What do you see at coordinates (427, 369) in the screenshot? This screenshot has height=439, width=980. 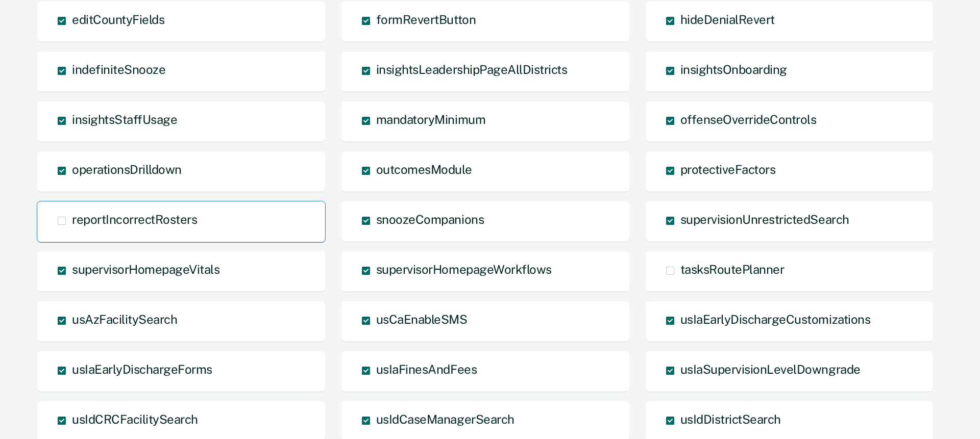 I see `span: usIaFinesAndFees` at bounding box center [427, 369].